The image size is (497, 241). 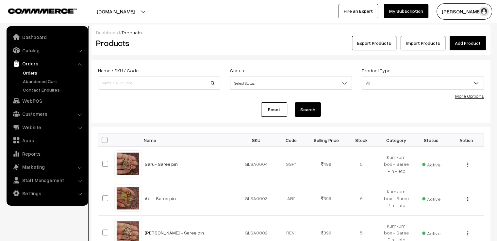 What do you see at coordinates (47, 154) in the screenshot?
I see `a: Reports` at bounding box center [47, 154].